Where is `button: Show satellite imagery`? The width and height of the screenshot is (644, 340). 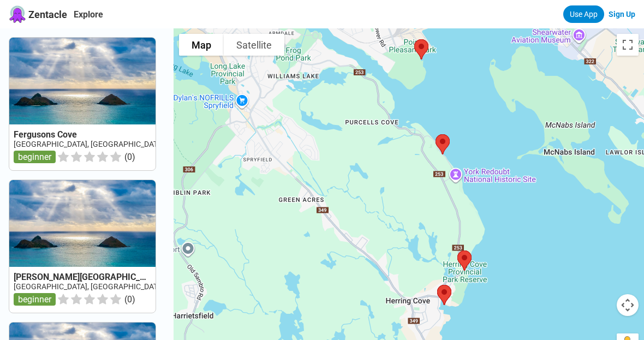 button: Show satellite imagery is located at coordinates (254, 45).